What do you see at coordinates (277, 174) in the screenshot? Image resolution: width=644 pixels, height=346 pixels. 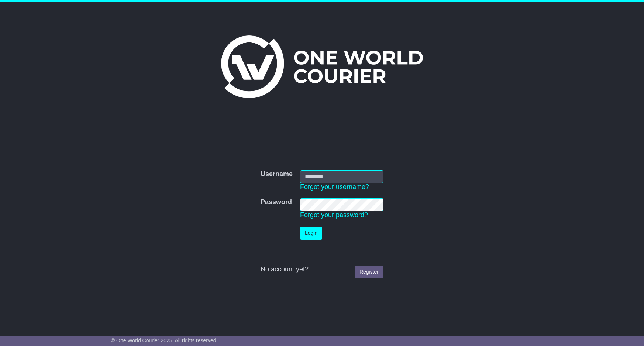 I see `label: Username` at bounding box center [277, 174].